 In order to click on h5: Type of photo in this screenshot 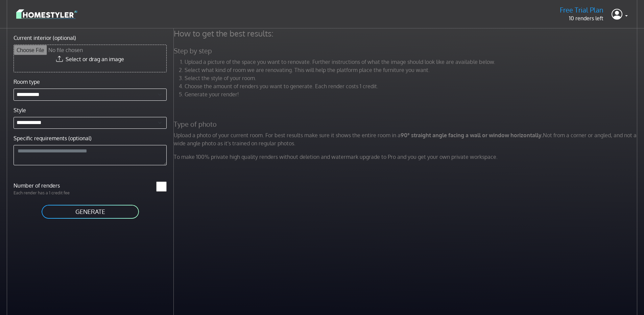, I will do `click(406, 124)`.